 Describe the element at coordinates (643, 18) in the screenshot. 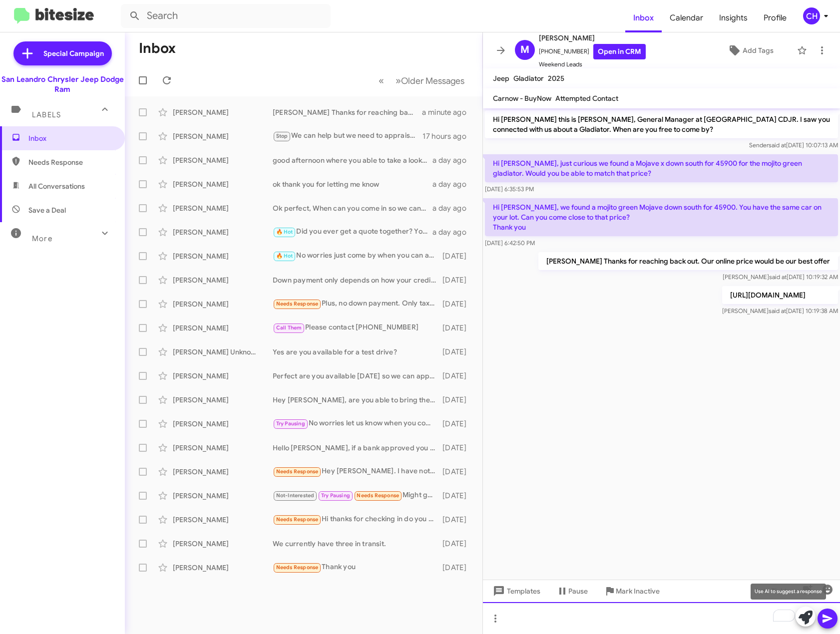

I see `a: Inbox` at that location.